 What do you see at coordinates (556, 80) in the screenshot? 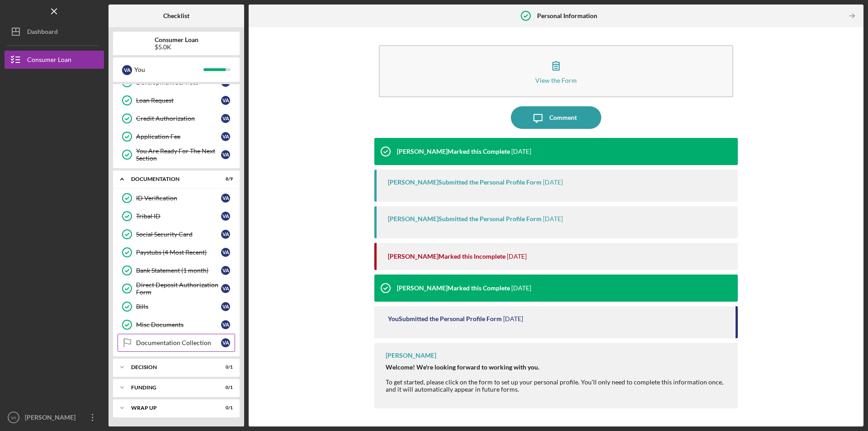
I see `div: View the Form` at bounding box center [556, 80].